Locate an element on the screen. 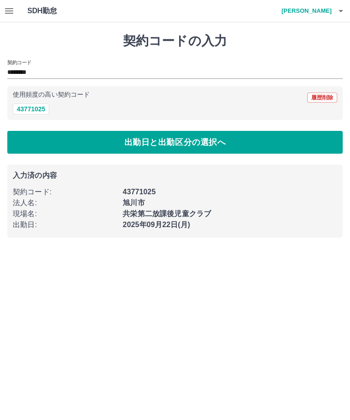 The image size is (350, 420). p: 法人名 : is located at coordinates (65, 203).